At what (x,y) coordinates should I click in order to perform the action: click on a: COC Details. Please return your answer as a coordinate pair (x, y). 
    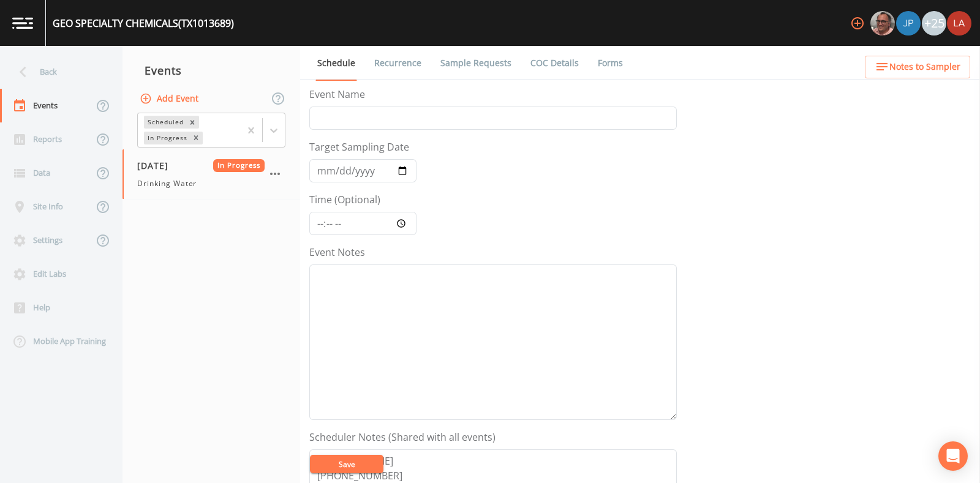
    Looking at the image, I should click on (554, 63).